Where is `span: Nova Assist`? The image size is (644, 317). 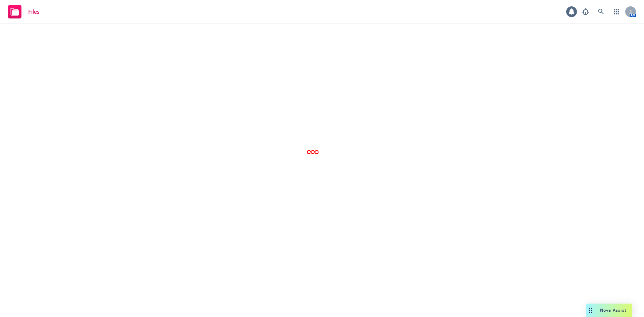
span: Nova Assist is located at coordinates (613, 310).